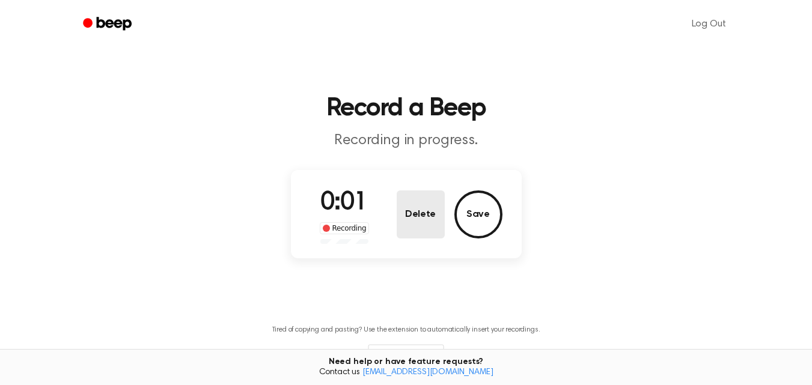 Image resolution: width=812 pixels, height=385 pixels. Describe the element at coordinates (421, 215) in the screenshot. I see `button: Delete Audio Record` at that location.